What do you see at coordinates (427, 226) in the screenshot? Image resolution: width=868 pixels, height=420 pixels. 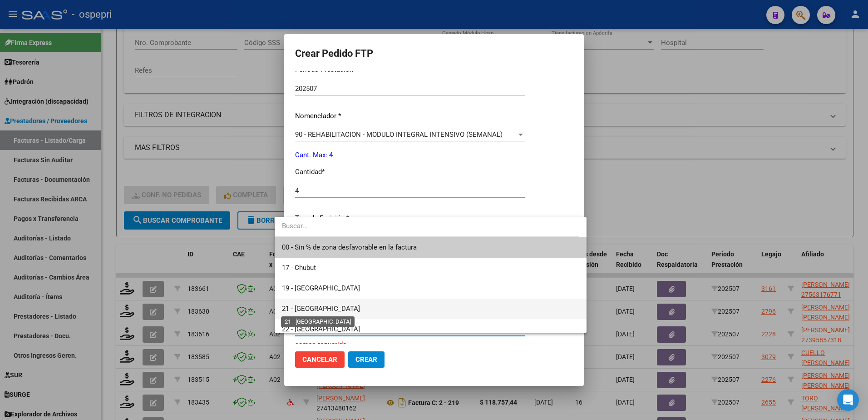 I see `input: dropdown search` at bounding box center [427, 226].